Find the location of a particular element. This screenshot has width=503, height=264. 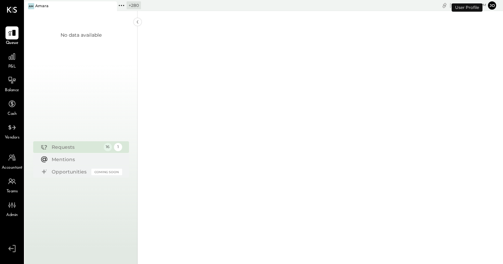

div: copy link is located at coordinates (445, 5).